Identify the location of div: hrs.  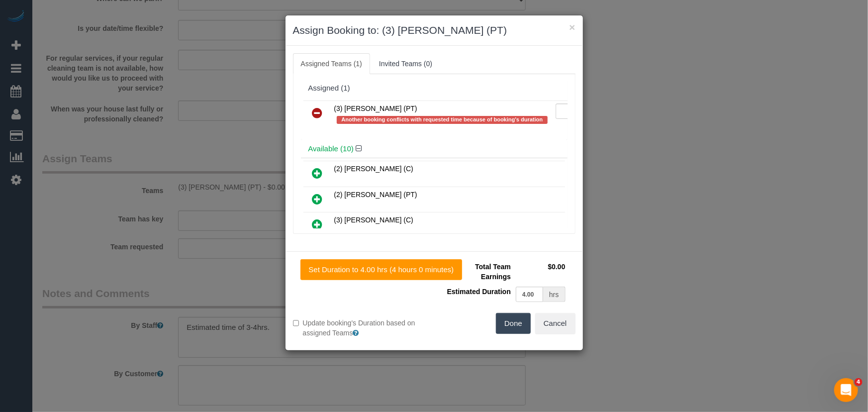
(554, 294).